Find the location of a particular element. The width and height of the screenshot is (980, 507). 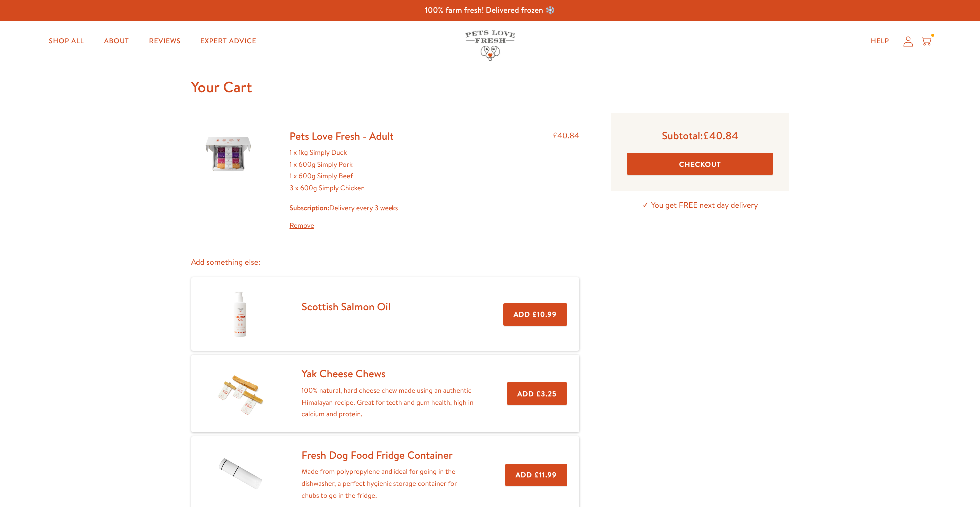

p: 100% natural, hard cheese chew made using an authentic Himalayan recipe. Great for teeth and gum ... is located at coordinates (389, 402).